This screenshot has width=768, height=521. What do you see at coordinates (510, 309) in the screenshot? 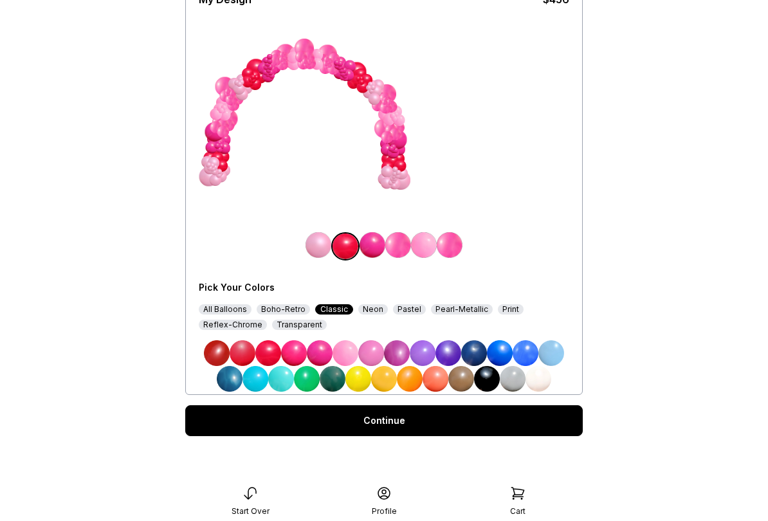
I see `div: Print` at bounding box center [510, 309].